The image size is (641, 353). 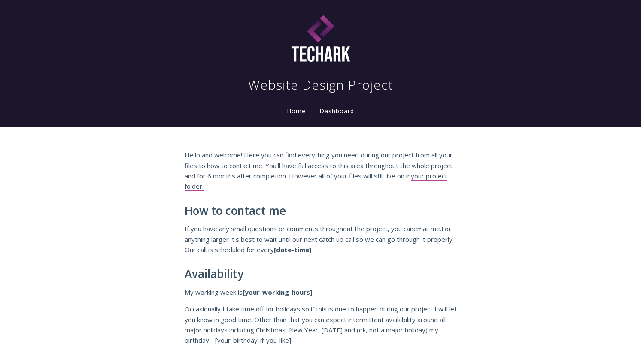 What do you see at coordinates (321, 85) in the screenshot?
I see `h1: Website Design Project` at bounding box center [321, 85].